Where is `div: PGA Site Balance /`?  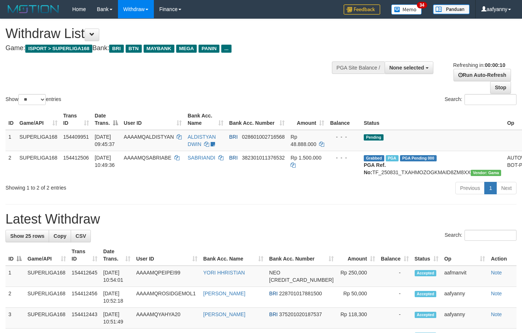
div: PGA Site Balance / is located at coordinates (358, 68).